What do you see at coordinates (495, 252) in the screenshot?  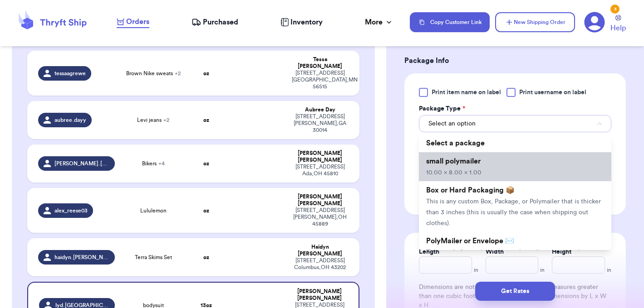 I see `label: Width` at bounding box center [495, 252].